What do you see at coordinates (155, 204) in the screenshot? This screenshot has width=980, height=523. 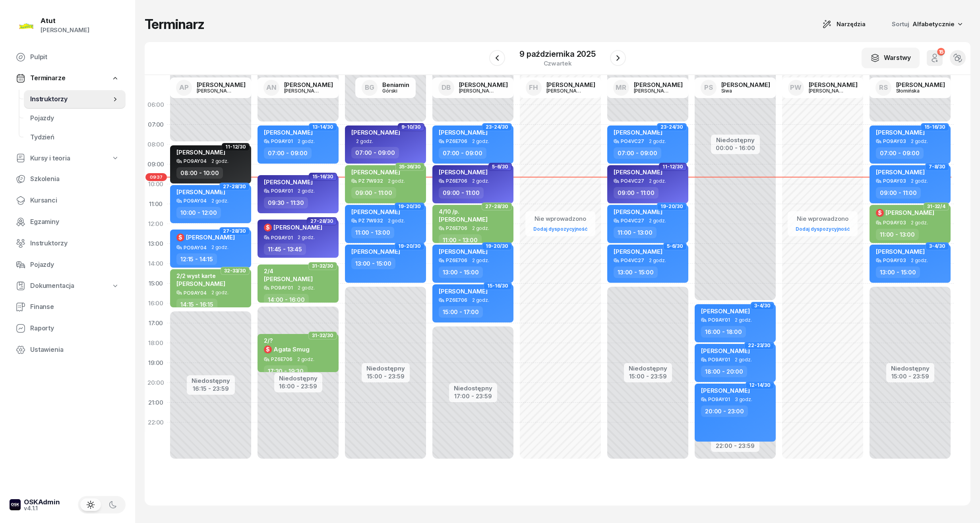 I see `div: 11:00` at bounding box center [155, 204].